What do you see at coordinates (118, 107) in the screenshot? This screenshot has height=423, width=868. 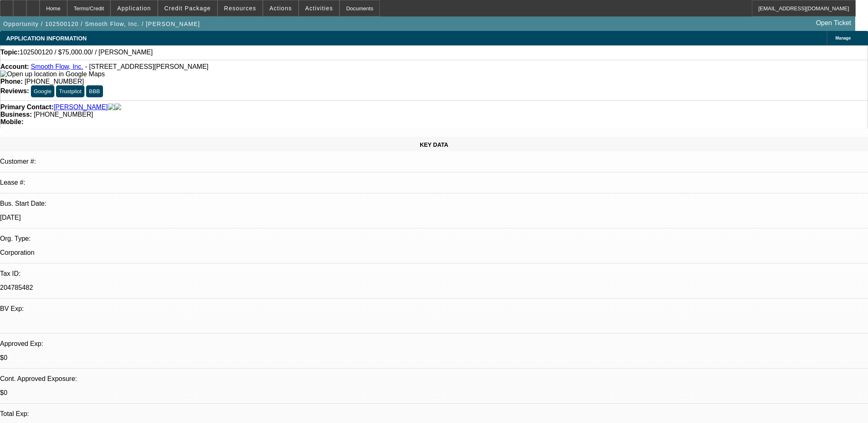 I see `img: linkedin-icon.png` at bounding box center [118, 107].